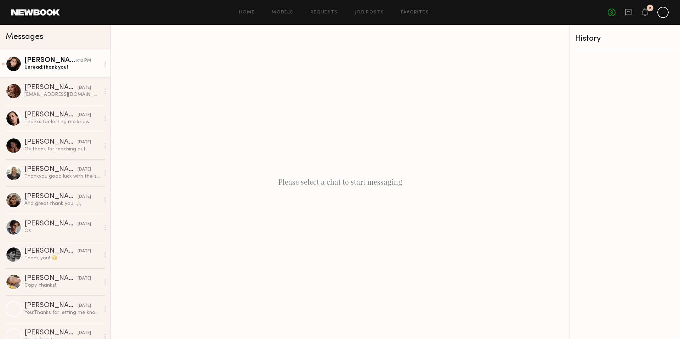 The width and height of the screenshot is (680, 339). Describe the element at coordinates (62, 67) in the screenshot. I see `div: Unread: thank you!` at that location.